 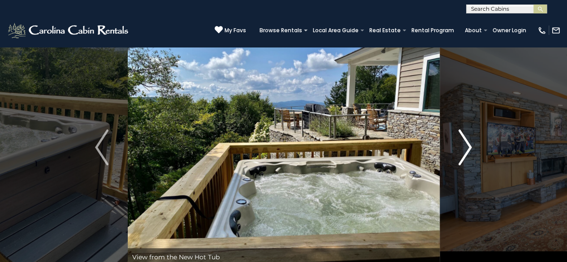 I want to click on a: Local Area Guide, so click(x=336, y=30).